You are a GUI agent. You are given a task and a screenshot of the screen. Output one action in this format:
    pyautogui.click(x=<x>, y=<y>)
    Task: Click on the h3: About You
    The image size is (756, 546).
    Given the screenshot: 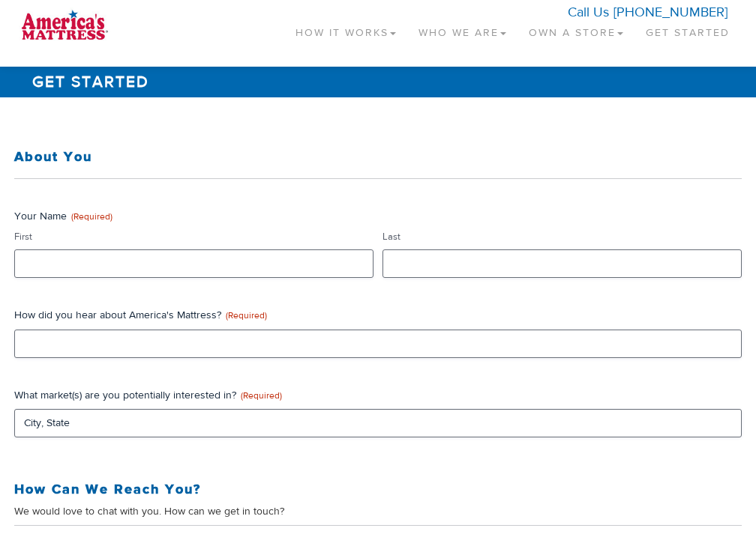 What is the action you would take?
    pyautogui.click(x=378, y=158)
    